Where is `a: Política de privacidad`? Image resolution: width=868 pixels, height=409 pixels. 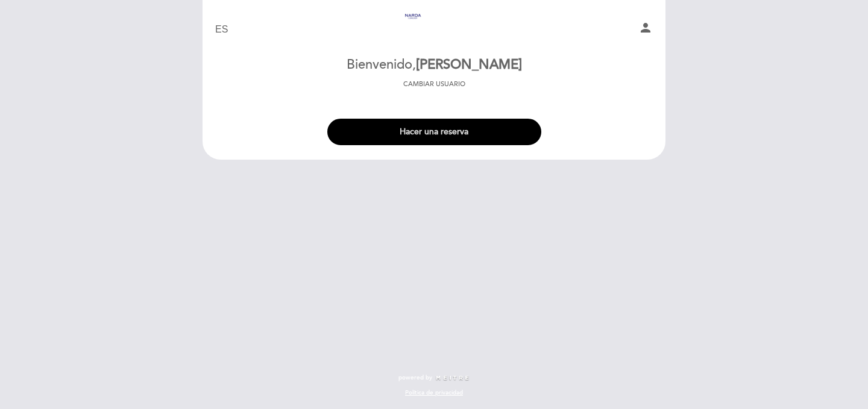
a: Política de privacidad is located at coordinates (434, 393).